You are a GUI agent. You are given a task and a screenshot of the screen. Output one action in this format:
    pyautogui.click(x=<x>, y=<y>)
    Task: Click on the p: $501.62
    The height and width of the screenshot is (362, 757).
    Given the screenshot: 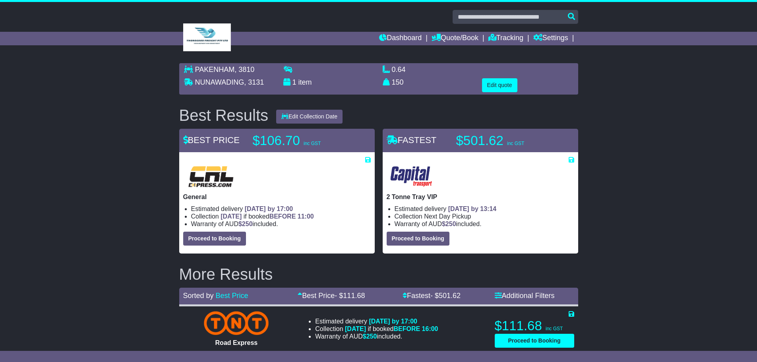 What is the action you would take?
    pyautogui.click(x=506, y=141)
    